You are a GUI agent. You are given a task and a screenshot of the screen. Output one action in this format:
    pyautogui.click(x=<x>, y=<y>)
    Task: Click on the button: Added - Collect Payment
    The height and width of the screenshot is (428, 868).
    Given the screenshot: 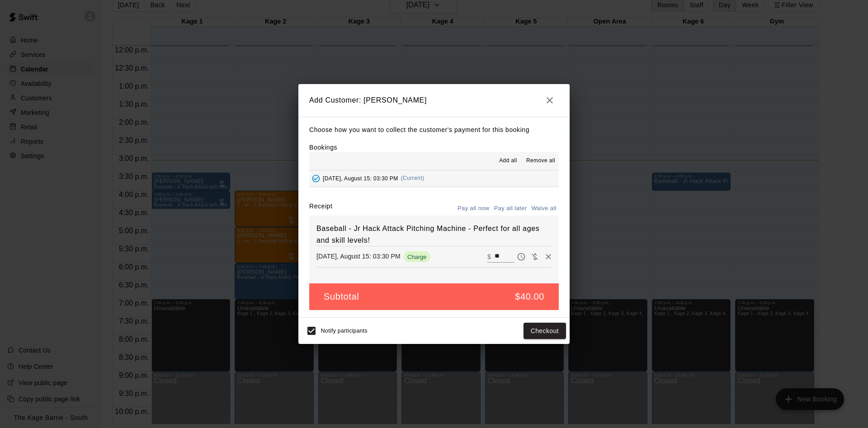 What is the action you would take?
    pyautogui.click(x=316, y=178)
    